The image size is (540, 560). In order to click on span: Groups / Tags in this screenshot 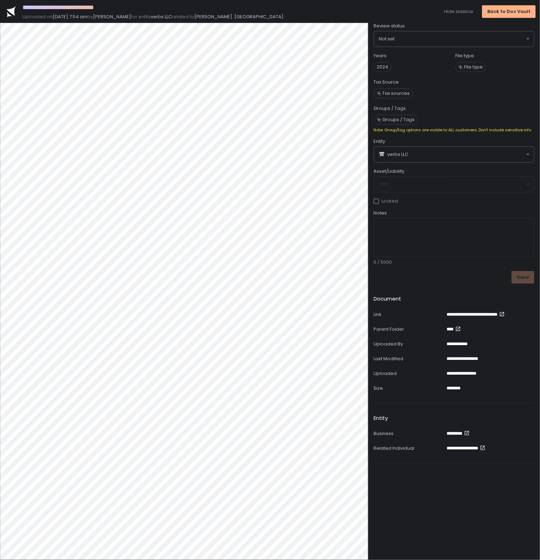, I will do `click(399, 120)`.